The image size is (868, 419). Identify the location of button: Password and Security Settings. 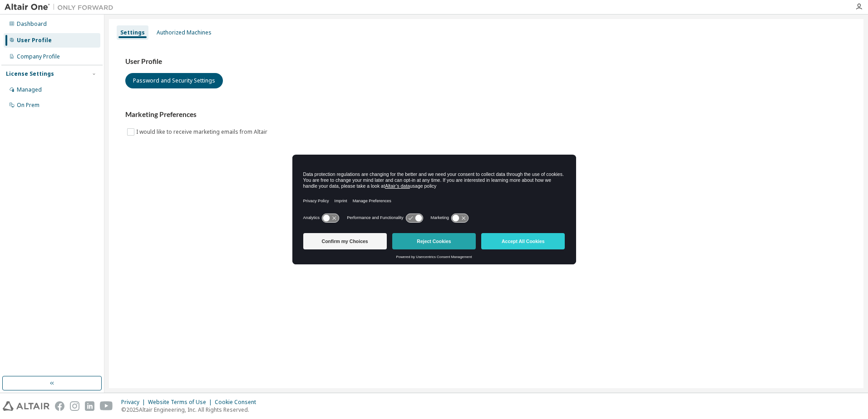
(174, 81).